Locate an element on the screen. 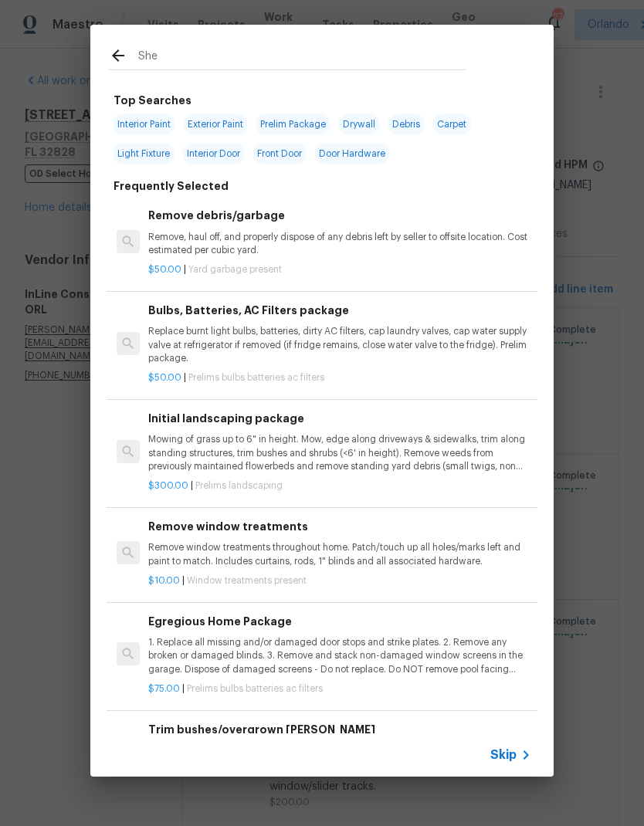 Image resolution: width=644 pixels, height=826 pixels. span: $75.00 is located at coordinates (164, 689).